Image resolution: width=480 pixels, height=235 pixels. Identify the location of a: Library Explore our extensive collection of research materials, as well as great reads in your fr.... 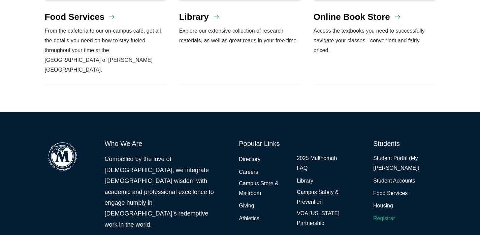
(240, 43).